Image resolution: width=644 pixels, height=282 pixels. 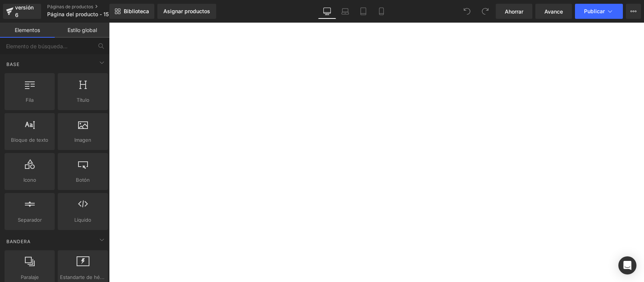 I want to click on font: Elementos, so click(x=27, y=30).